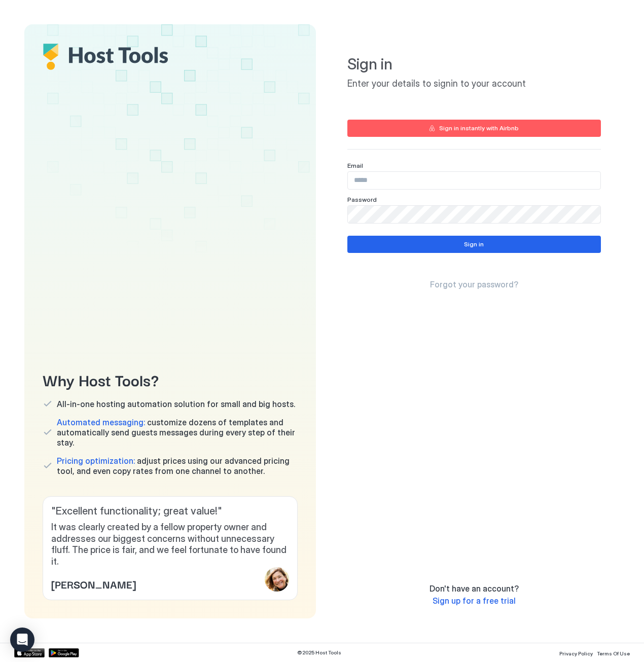  What do you see at coordinates (177, 465) in the screenshot?
I see `span: adjust prices using our advanced pricing tool, and even copy rates from one channel to another.` at bounding box center [177, 465].